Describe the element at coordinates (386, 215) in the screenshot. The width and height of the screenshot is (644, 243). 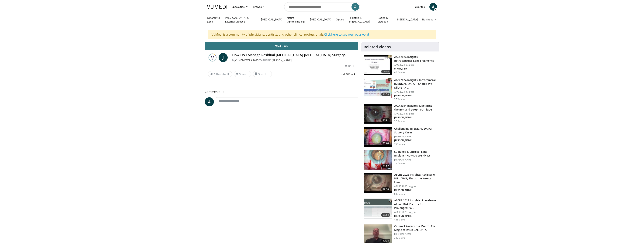
I see `span: 08:14` at that location.